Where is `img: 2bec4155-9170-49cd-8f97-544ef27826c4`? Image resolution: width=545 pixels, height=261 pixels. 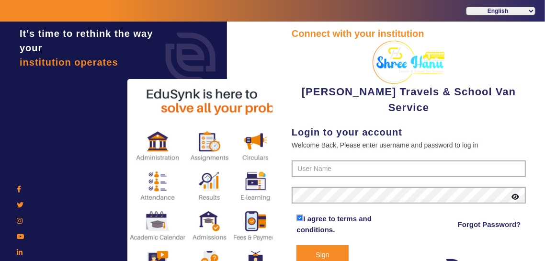
img: 2bec4155-9170-49cd-8f97-544ef27826c4 is located at coordinates (408, 62).